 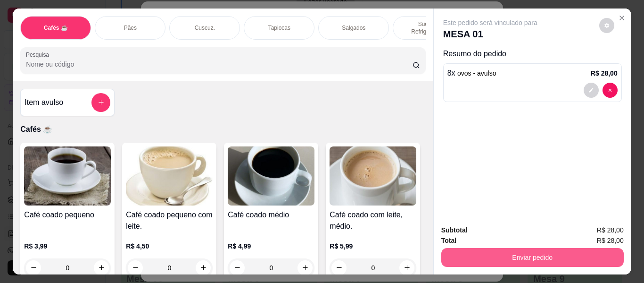 What do you see at coordinates (68, 246) in the screenshot?
I see `p: R$ 3,99` at bounding box center [68, 246].